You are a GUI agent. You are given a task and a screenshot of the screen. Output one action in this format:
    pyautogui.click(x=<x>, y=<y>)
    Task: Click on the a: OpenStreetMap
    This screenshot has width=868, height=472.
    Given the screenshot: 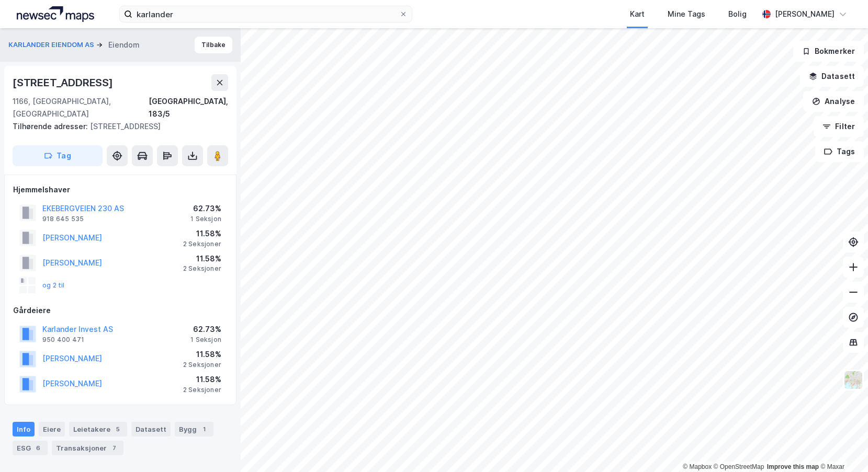 What is the action you would take?
    pyautogui.click(x=738, y=467)
    